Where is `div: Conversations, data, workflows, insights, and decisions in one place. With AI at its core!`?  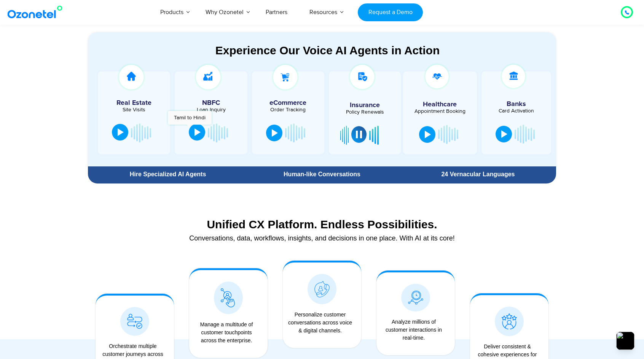
div: Conversations, data, workflows, insights, and decisions in one place. With AI at its core! is located at coordinates (322, 238).